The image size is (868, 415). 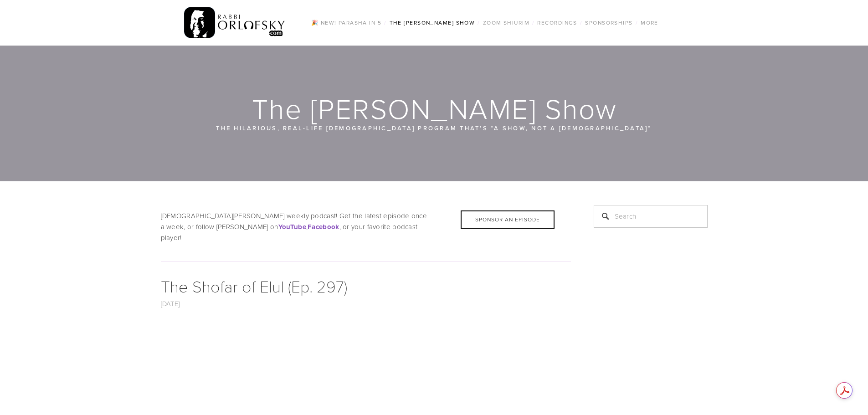 I want to click on a: 🎉 NEW! Parasha in 5, so click(x=346, y=23).